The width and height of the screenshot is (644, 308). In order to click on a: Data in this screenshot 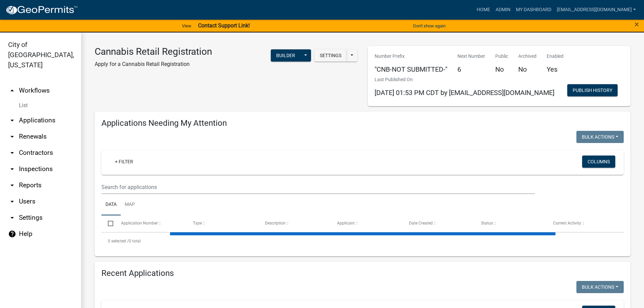, I will do `click(111, 205)`.